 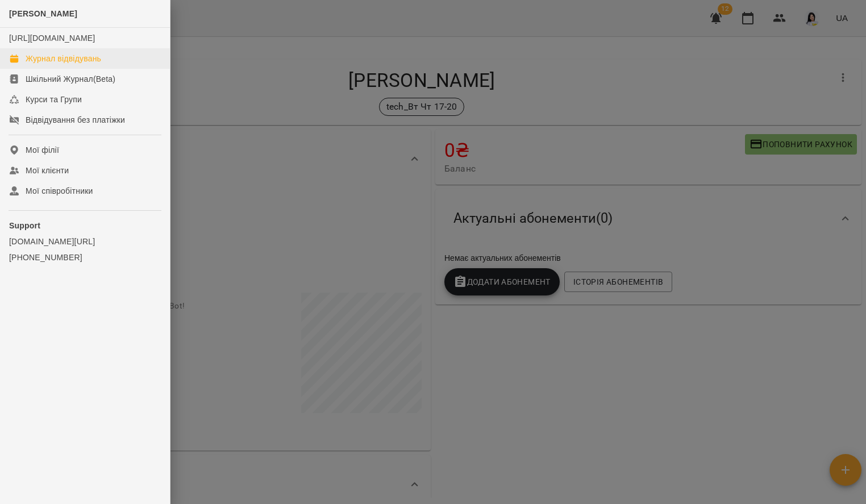 I want to click on div: Мої співробітники, so click(x=59, y=191).